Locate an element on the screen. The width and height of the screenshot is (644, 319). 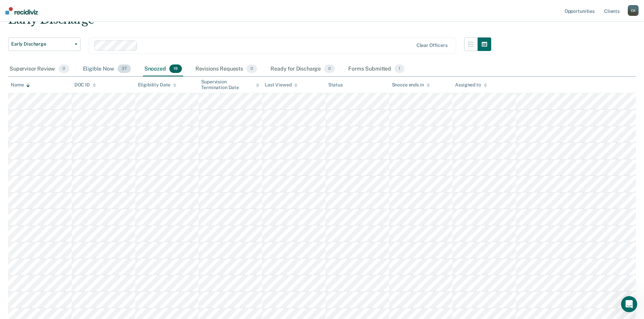
div: Supervisor Review0 is located at coordinates (39, 69).